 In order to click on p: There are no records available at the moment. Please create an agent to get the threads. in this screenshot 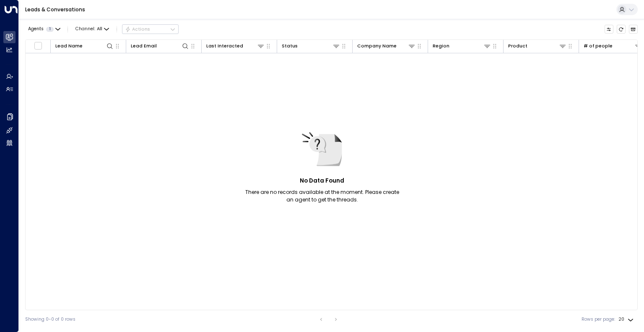, I will do `click(322, 196)`.